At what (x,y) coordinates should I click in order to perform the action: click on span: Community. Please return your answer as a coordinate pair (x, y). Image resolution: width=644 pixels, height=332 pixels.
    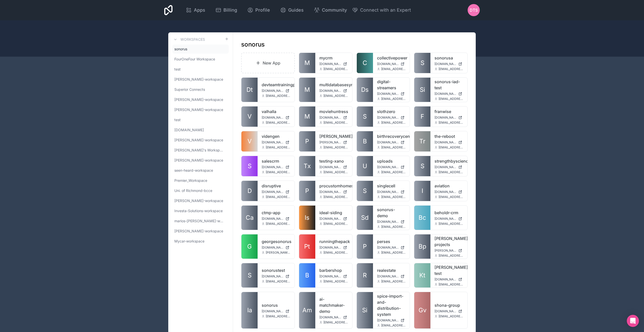
    Looking at the image, I should click on (334, 10).